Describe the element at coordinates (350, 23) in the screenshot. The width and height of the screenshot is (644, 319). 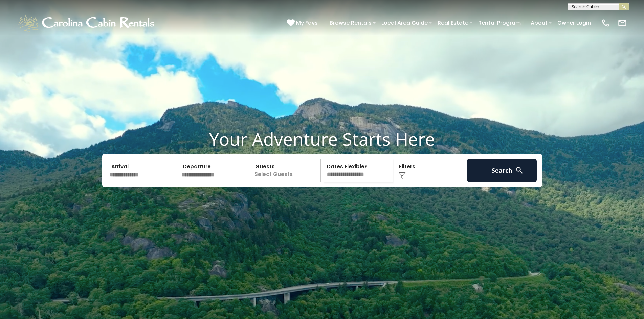
I see `a: Browse Rentals` at that location.